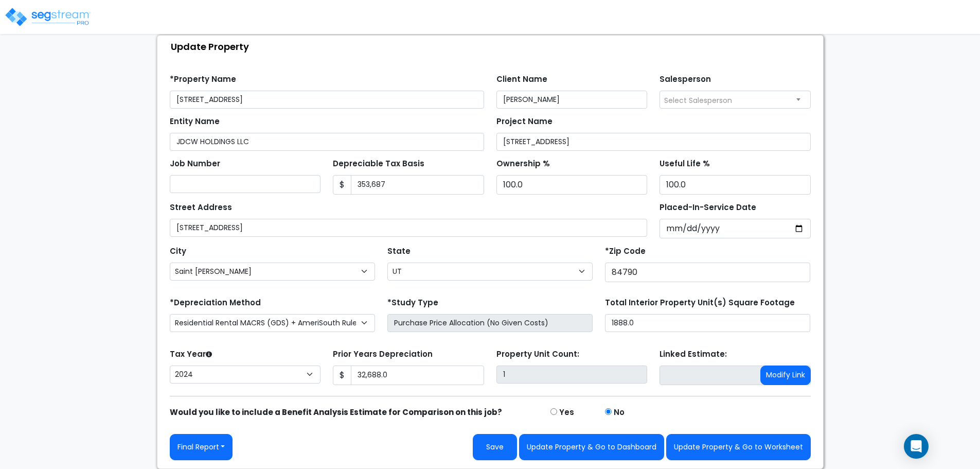  What do you see at coordinates (708, 323) in the screenshot?
I see `input: total square foot` at bounding box center [708, 323].